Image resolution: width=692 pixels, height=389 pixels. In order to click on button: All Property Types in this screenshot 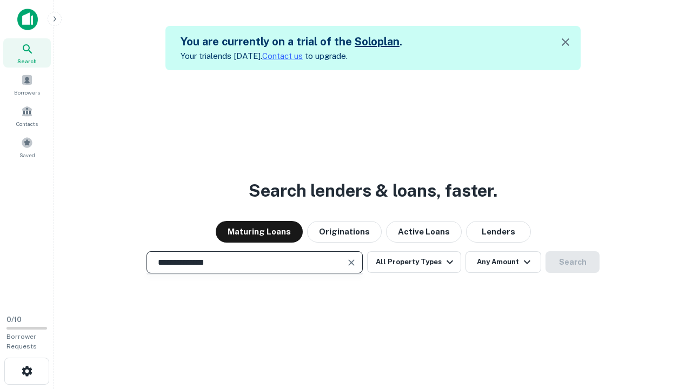, I will do `click(414, 262)`.